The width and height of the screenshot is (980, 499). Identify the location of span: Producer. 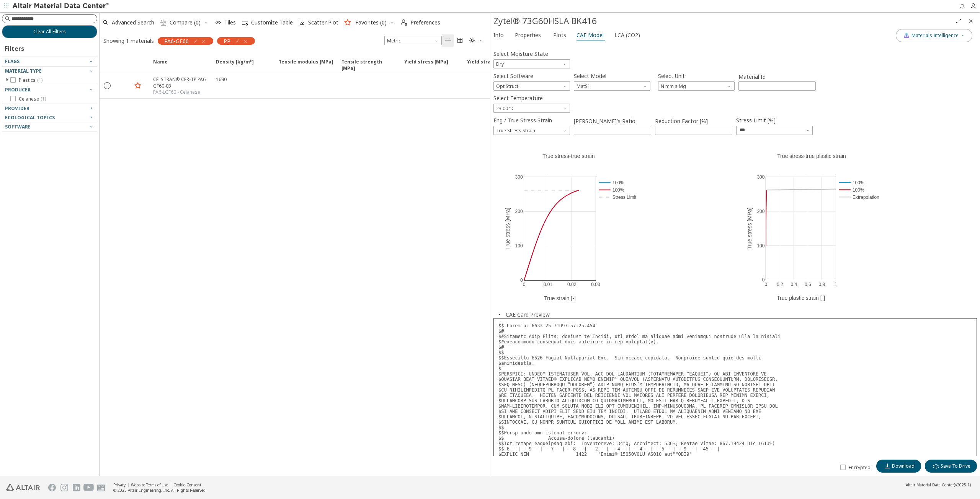
(18, 90).